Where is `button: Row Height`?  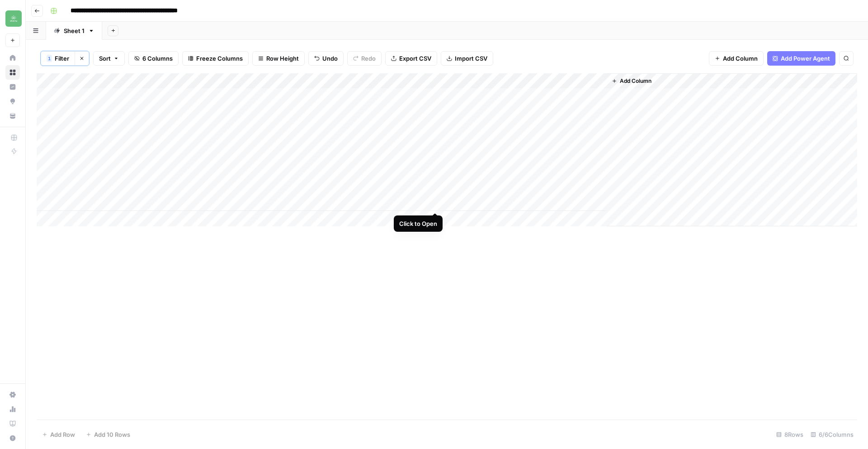
button: Row Height is located at coordinates (279, 58).